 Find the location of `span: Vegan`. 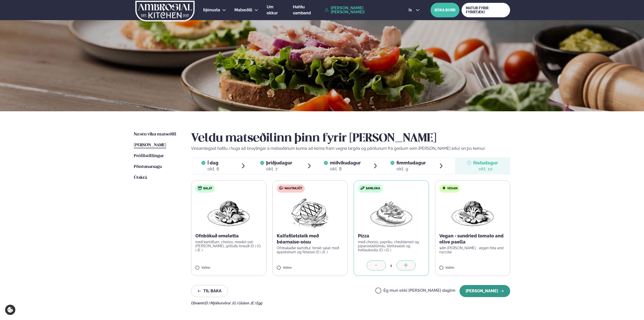

span: Vegan is located at coordinates (452, 189).